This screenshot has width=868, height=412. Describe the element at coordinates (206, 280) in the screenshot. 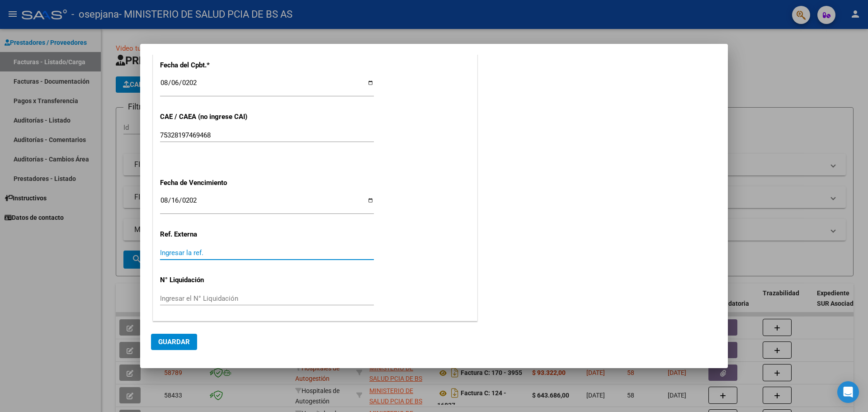

I see `p: N° Liquidación` at that location.